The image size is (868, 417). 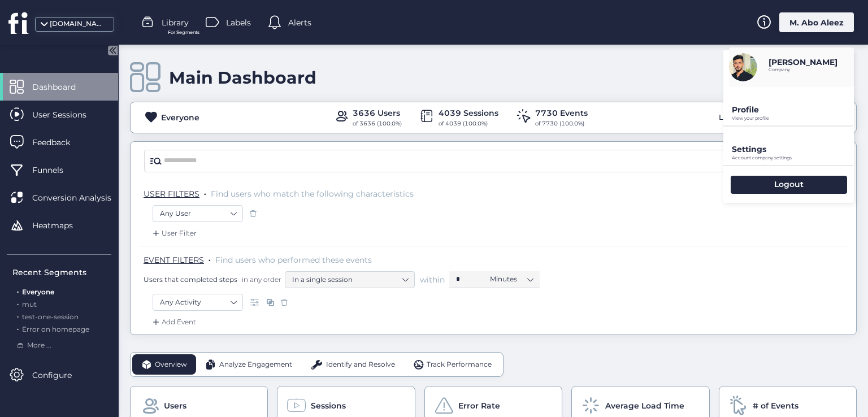 I want to click on p: Profile, so click(x=793, y=110).